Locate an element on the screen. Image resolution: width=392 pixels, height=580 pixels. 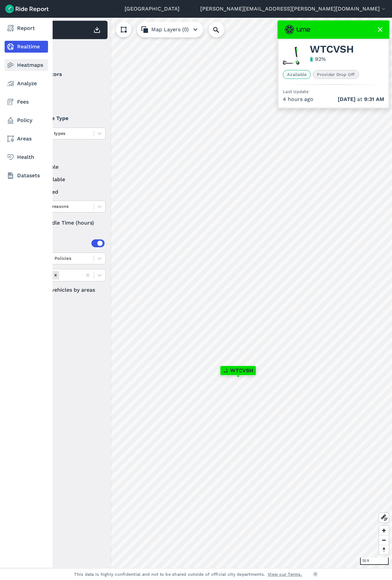
a: Fees is located at coordinates (26, 102).